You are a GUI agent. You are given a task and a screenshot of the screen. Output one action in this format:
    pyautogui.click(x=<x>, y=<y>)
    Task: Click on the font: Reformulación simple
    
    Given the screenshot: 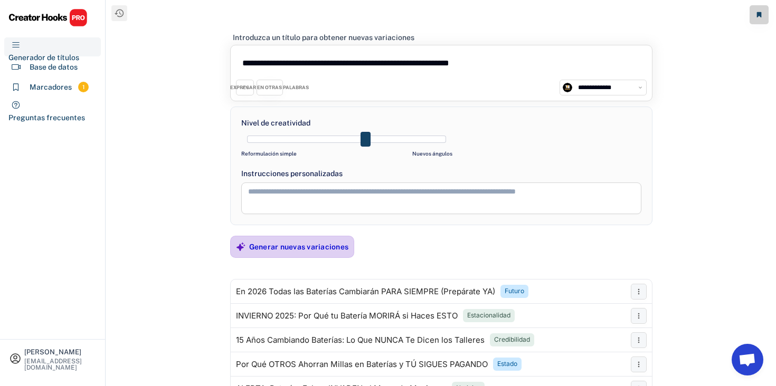 What is the action you would take?
    pyautogui.click(x=269, y=154)
    